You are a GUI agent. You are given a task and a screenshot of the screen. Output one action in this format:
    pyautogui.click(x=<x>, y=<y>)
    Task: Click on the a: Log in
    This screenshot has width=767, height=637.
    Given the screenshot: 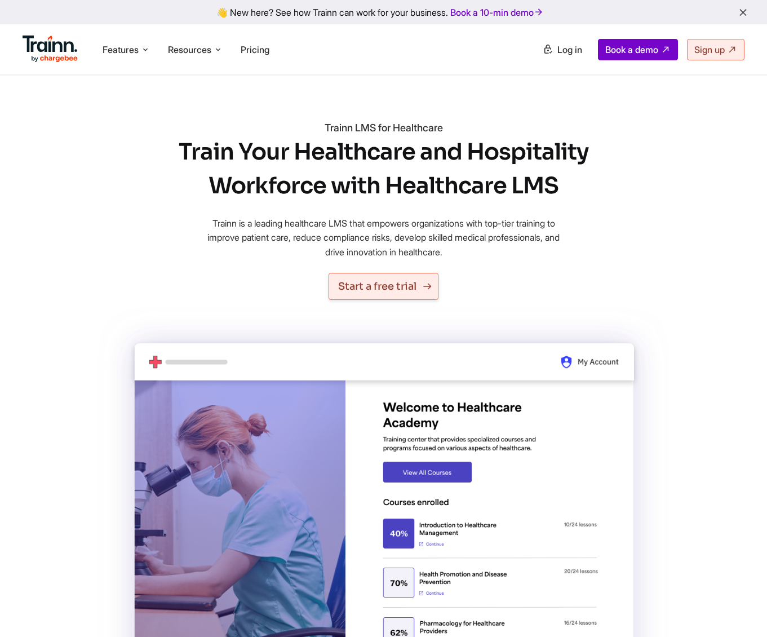 What is the action you would take?
    pyautogui.click(x=562, y=50)
    